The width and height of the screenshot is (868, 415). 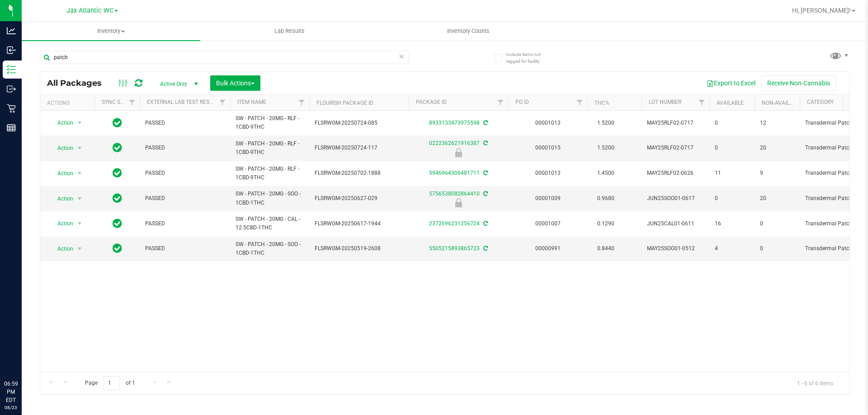 I want to click on span: FLSRWGM-20250702-1888, so click(x=359, y=173).